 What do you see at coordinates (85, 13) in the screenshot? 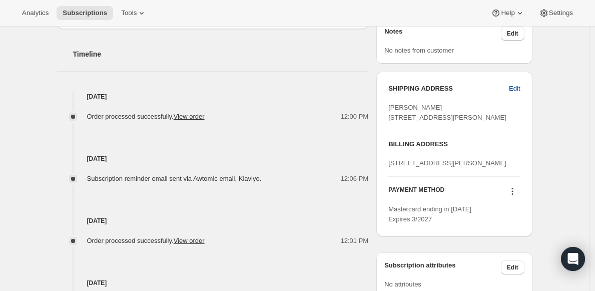
I see `button: Subscriptions` at bounding box center [85, 13].